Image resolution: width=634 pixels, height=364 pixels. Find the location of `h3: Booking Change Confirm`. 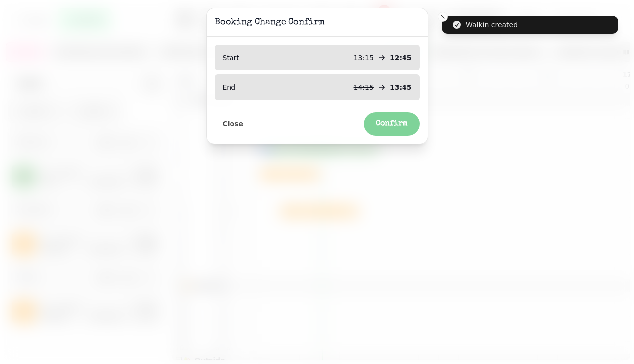

h3: Booking Change Confirm is located at coordinates (318, 23).